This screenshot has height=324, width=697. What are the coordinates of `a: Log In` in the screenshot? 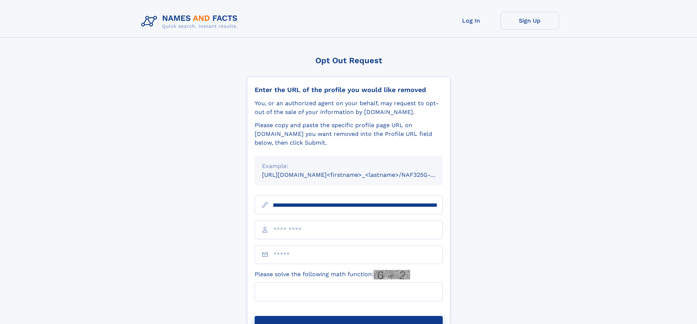 It's located at (471, 20).